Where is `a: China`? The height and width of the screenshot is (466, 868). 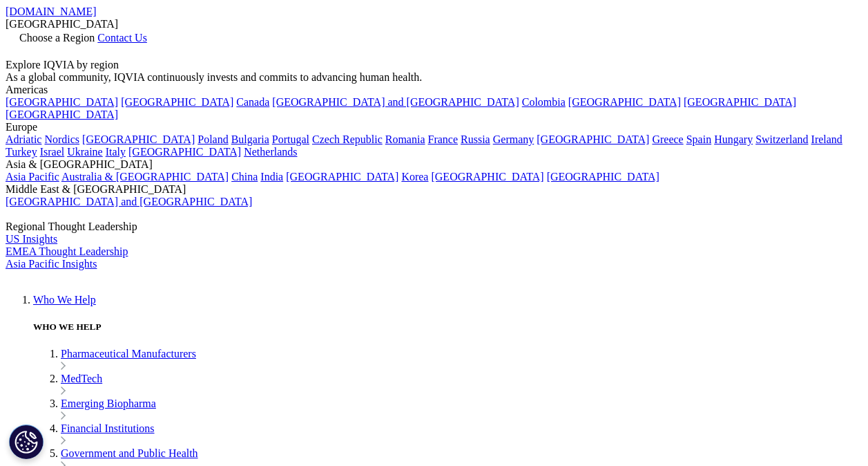
a: China is located at coordinates (244, 176).